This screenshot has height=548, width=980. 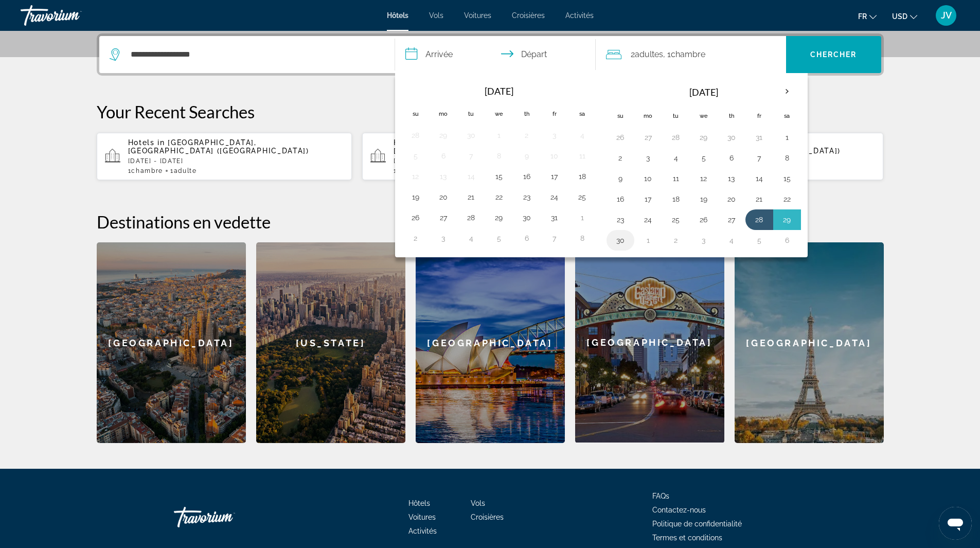 What do you see at coordinates (687, 538) in the screenshot?
I see `a: Termes et conditions` at bounding box center [687, 538].